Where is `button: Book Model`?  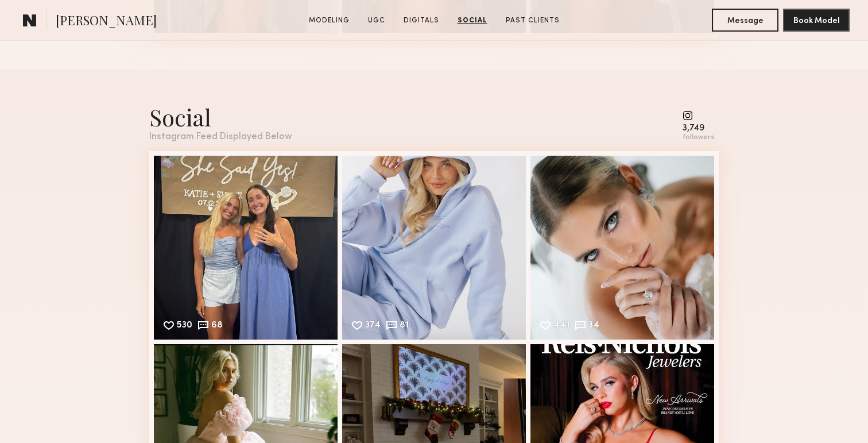
button: Book Model is located at coordinates (817, 20).